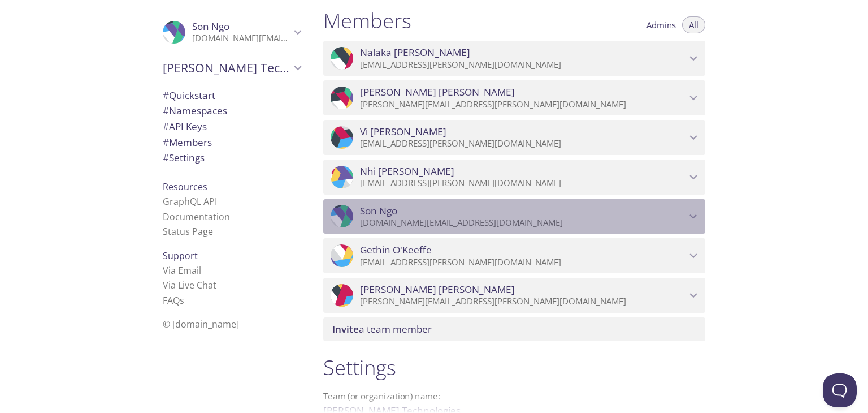  Describe the element at coordinates (694, 25) in the screenshot. I see `button: All` at that location.